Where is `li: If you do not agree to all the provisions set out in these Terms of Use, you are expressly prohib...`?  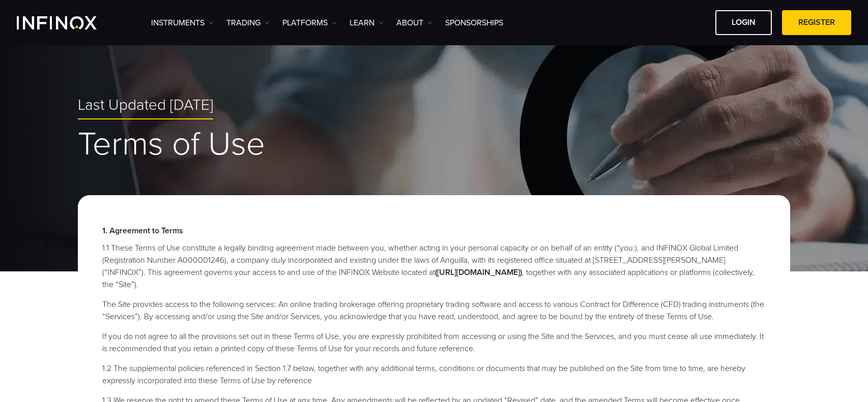 li: If you do not agree to all the provisions set out in these Terms of Use, you are expressly prohib... is located at coordinates (434, 342).